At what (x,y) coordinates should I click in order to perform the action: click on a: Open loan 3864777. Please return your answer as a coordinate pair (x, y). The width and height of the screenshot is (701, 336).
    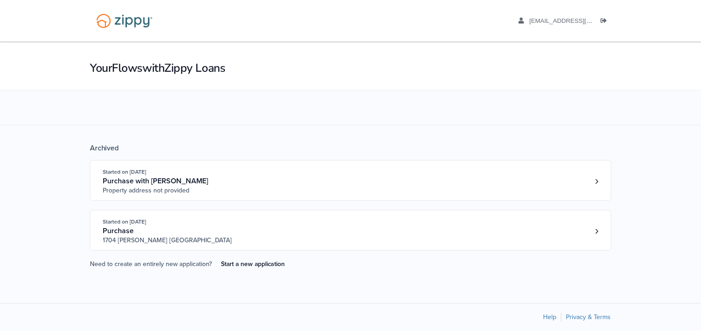
    Looking at the image, I should click on (351, 230).